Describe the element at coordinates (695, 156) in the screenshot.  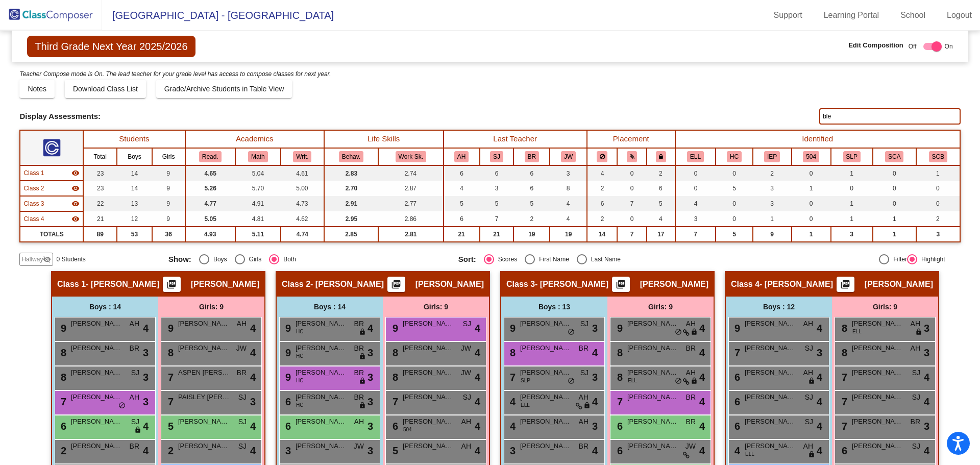
I see `button: ELL` at that location.